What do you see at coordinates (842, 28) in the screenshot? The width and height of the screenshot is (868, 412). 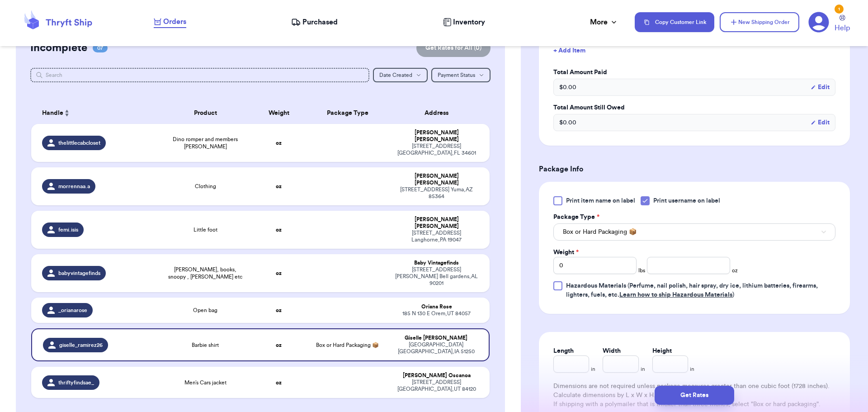 I see `span: Help` at bounding box center [842, 28].